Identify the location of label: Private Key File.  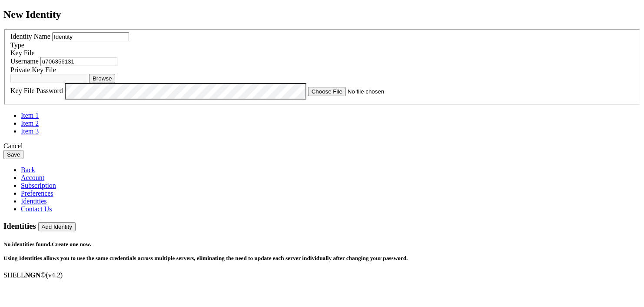
(33, 70).